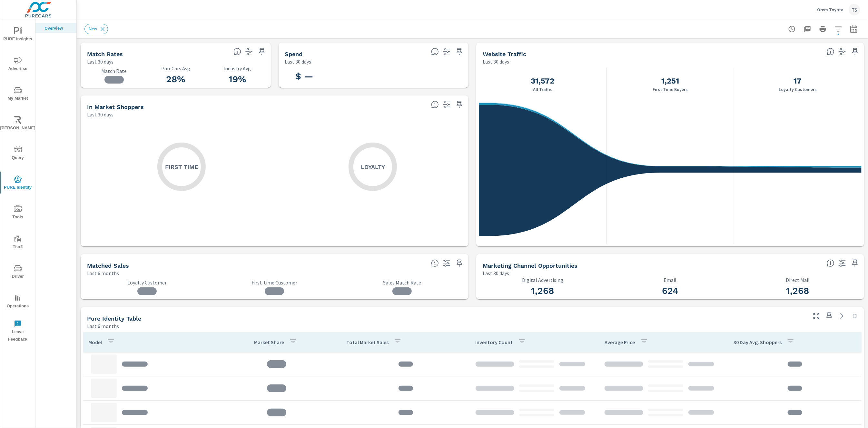 This screenshot has height=428, width=868. Describe the element at coordinates (830, 10) in the screenshot. I see `p: Orem Toyota` at that location.